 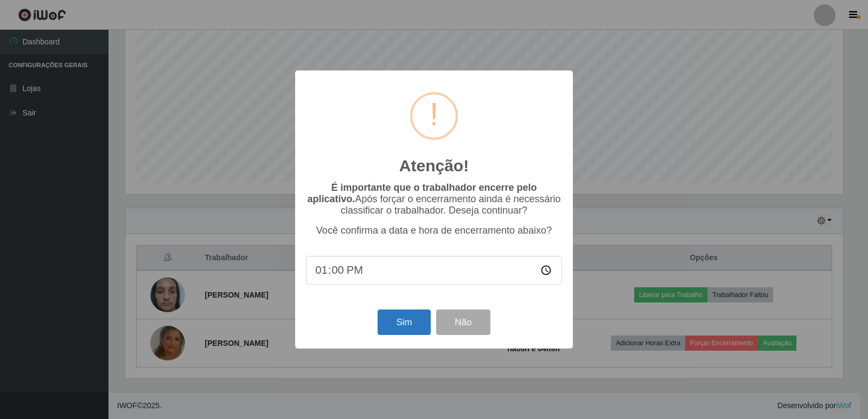 I want to click on button: Sim, so click(x=403, y=323).